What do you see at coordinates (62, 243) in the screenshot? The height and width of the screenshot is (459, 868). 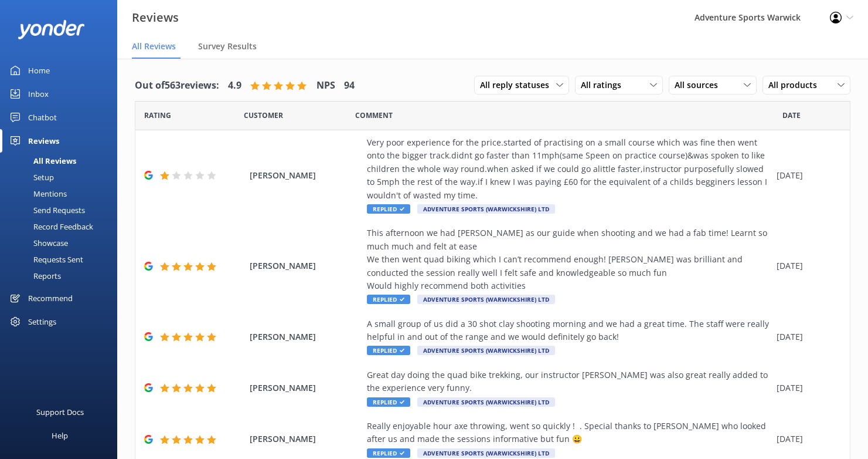 I see `a: Showcase` at bounding box center [62, 243].